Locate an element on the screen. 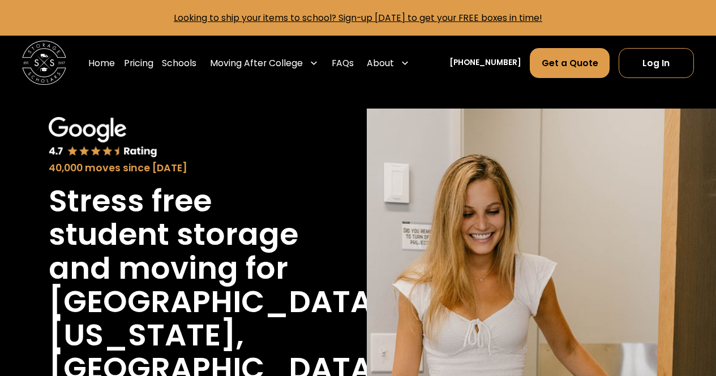 The width and height of the screenshot is (716, 376). a: FAQs is located at coordinates (342, 63).